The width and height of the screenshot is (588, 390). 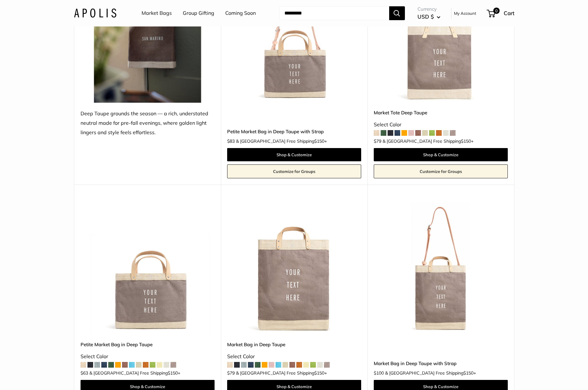 I want to click on a: Market Bag in Deep Taupe with Strap, so click(x=441, y=363).